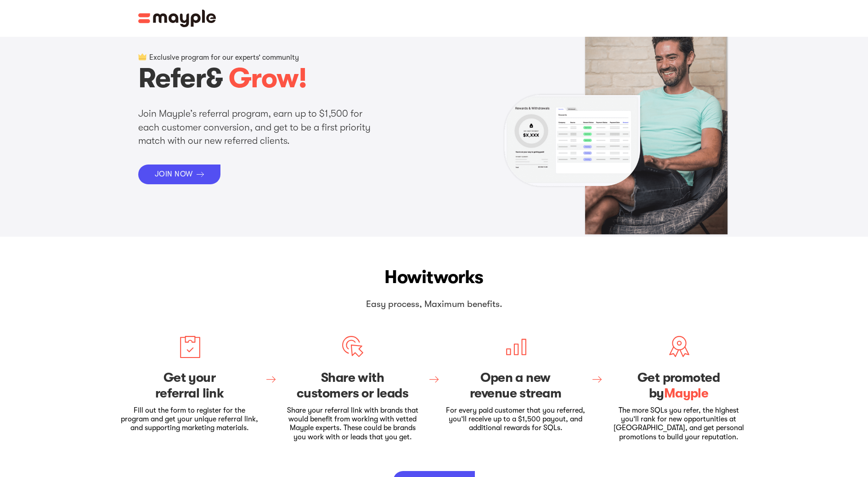 This screenshot has height=477, width=868. Describe the element at coordinates (173, 174) in the screenshot. I see `div: JOIN NOW` at that location.